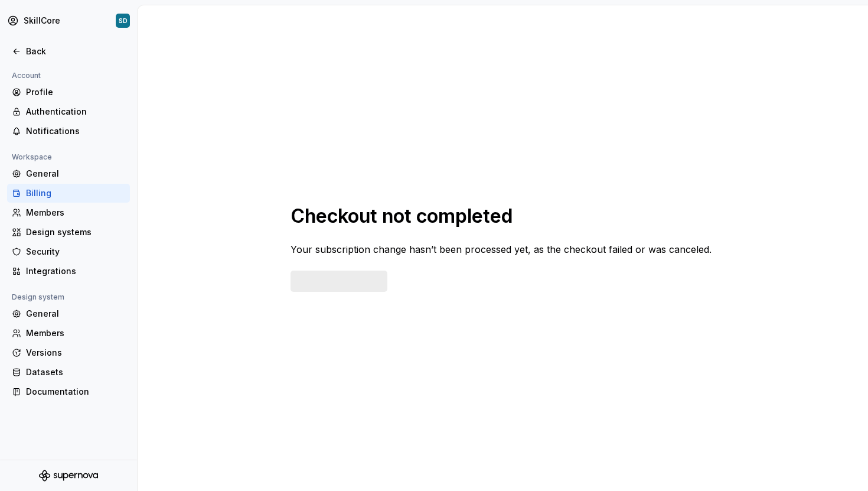  What do you see at coordinates (32, 157) in the screenshot?
I see `div: Workspace` at bounding box center [32, 157].